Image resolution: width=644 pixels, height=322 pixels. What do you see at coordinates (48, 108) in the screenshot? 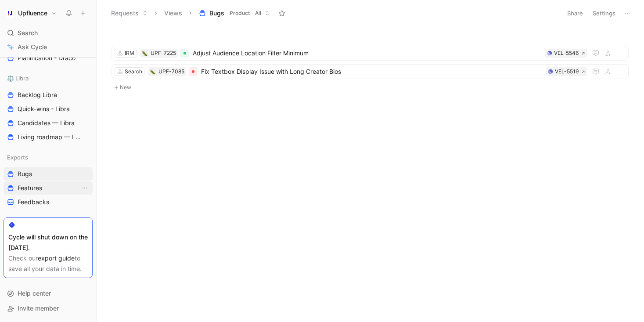
I see `div: ⚖️ LibraBacklog LibraQuick-wins - LibraCandidates — LibraLiving roadmap — Libra` at bounding box center [48, 108].